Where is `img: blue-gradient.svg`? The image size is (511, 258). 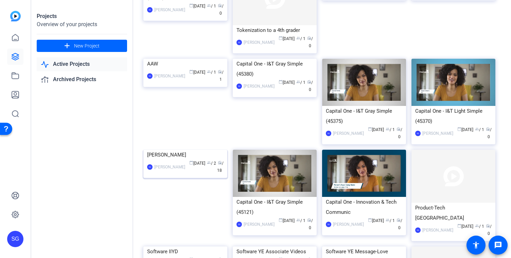
img: blue-gradient.svg is located at coordinates (15, 16).